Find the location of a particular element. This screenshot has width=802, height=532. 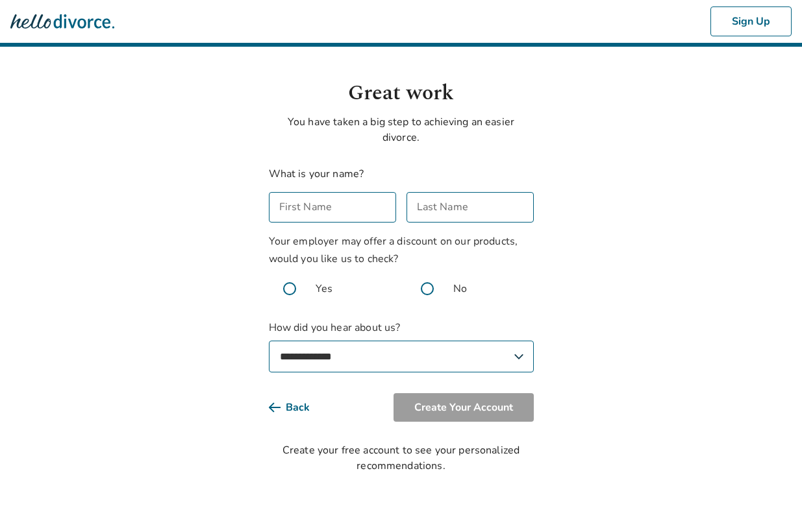

label: How did you hear about us? is located at coordinates (401, 346).